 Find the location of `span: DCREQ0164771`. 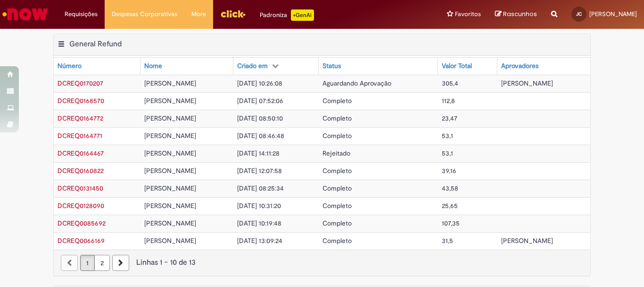

span: DCREQ0164771 is located at coordinates (80, 135).